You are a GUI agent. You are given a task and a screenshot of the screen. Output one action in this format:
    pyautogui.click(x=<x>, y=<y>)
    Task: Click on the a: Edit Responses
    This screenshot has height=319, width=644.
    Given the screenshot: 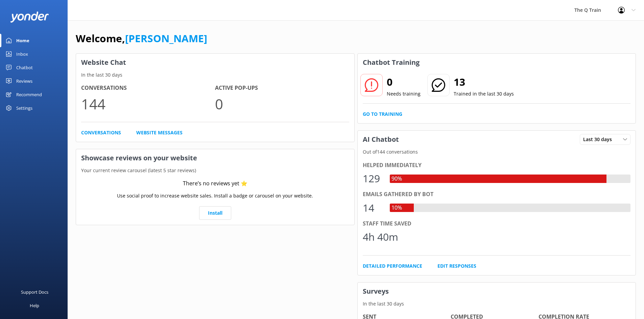 What is the action you would take?
    pyautogui.click(x=457, y=266)
    